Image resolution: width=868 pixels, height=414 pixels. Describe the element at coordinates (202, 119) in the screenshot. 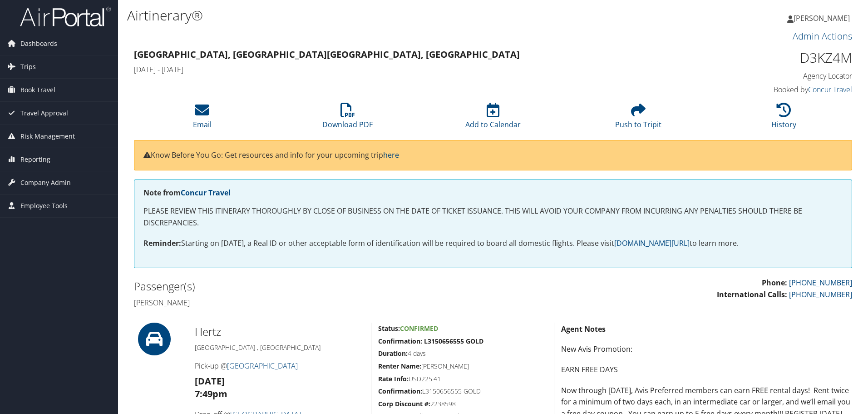

I see `a: Email` at that location.